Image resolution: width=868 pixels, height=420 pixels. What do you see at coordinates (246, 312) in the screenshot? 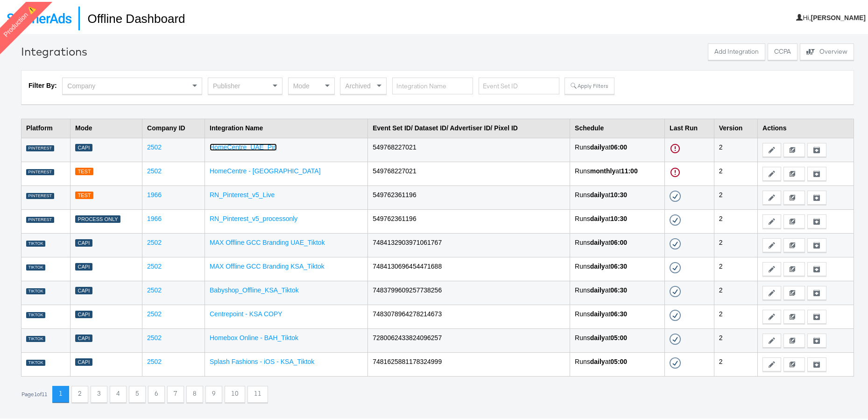
I see `a: Centrepoint - KSA COPY` at bounding box center [246, 312].